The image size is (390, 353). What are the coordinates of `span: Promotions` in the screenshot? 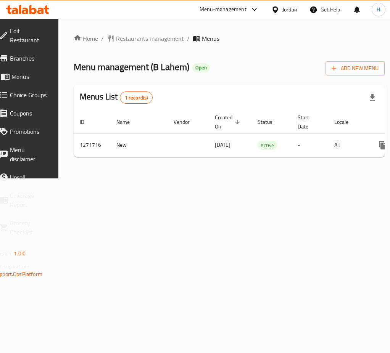 It's located at (29, 132).